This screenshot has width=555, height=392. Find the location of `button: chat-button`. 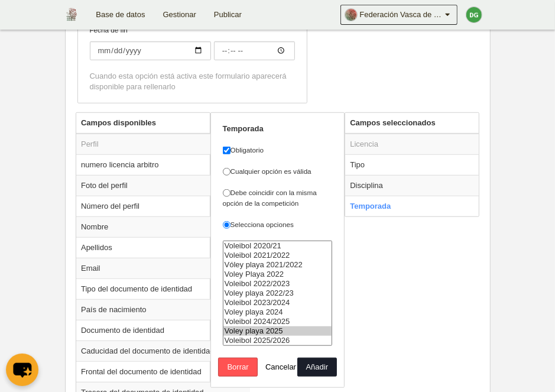

button: chat-button is located at coordinates (22, 370).